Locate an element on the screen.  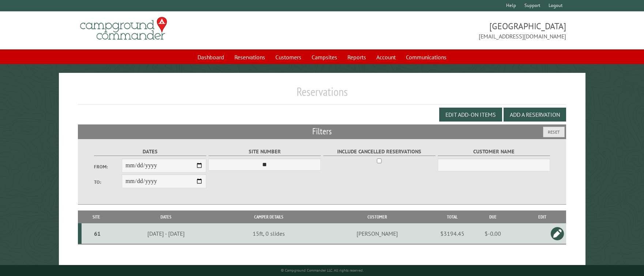
label: To: is located at coordinates (108, 182).